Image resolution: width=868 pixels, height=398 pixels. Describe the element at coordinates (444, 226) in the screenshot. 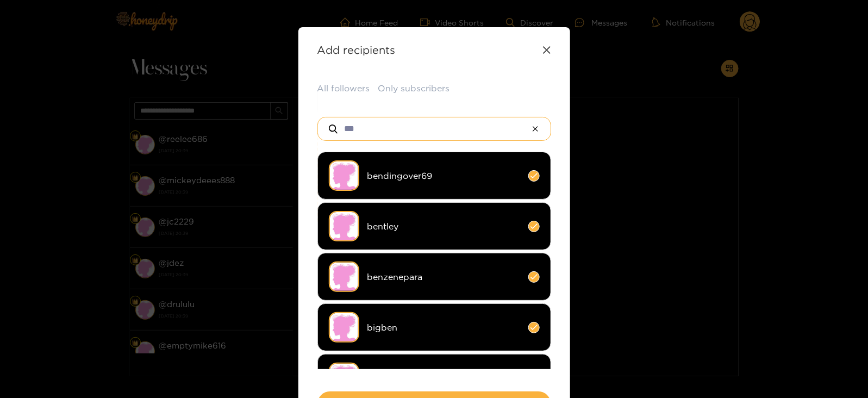

I see `span: bentley` at that location.